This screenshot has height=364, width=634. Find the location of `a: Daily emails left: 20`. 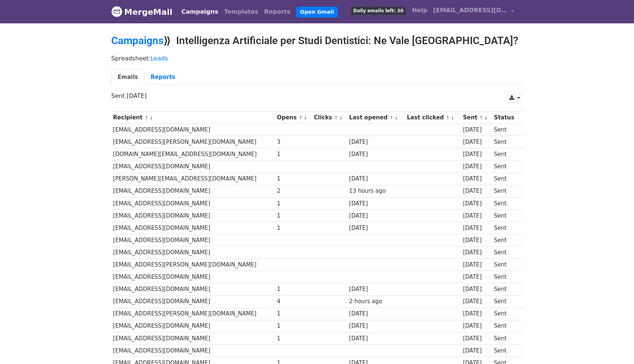

a: Daily emails left: 20 is located at coordinates (378, 11).